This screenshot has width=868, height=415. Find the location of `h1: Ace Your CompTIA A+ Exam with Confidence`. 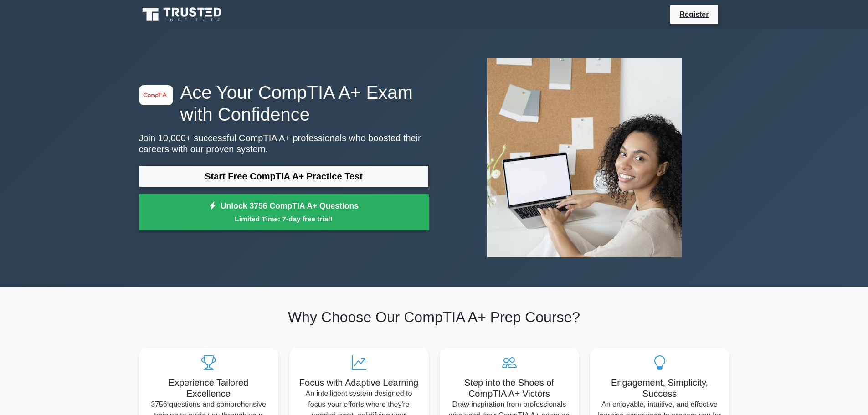

h1: Ace Your CompTIA A+ Exam with Confidence is located at coordinates (284, 103).